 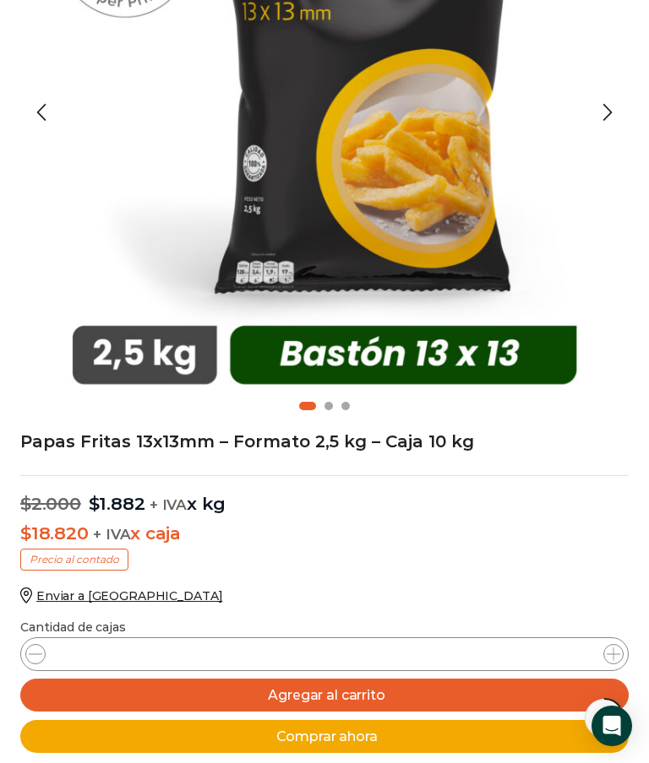 I want to click on bdi: 2.000, so click(x=51, y=503).